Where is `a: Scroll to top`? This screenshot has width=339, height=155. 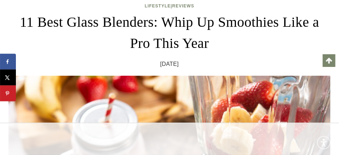 a: Scroll to top is located at coordinates (329, 61).